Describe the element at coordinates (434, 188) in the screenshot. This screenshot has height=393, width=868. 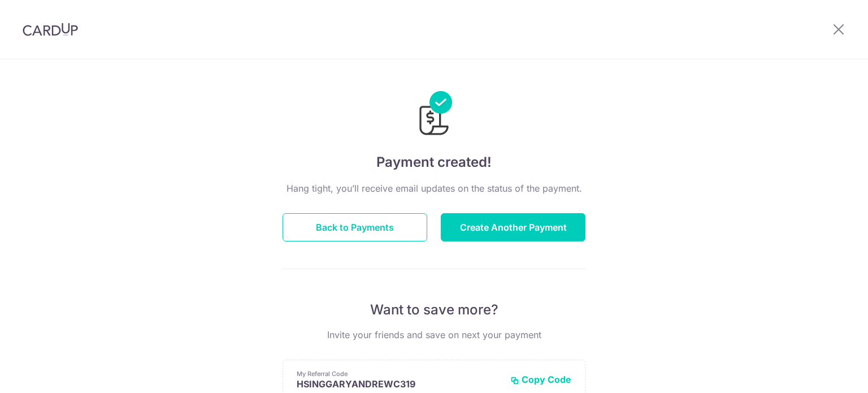
I see `p: Hang tight, you’ll receive email updates on the status of the payment.` at that location.